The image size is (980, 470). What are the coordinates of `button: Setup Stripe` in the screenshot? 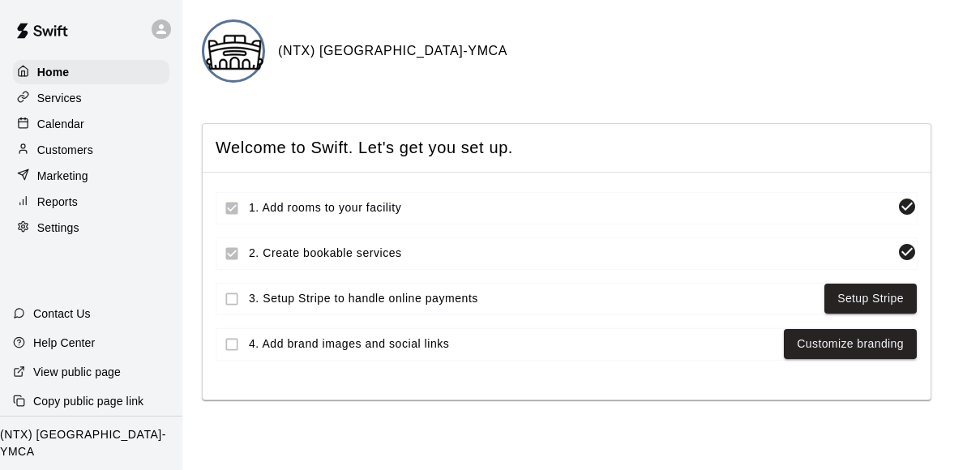 It's located at (871, 298).